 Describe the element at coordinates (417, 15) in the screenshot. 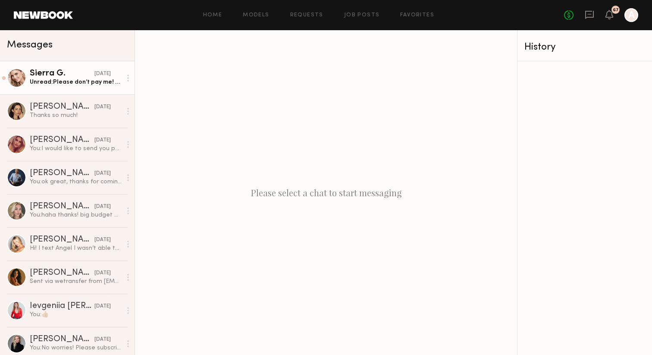

I see `a: Favorites` at that location.